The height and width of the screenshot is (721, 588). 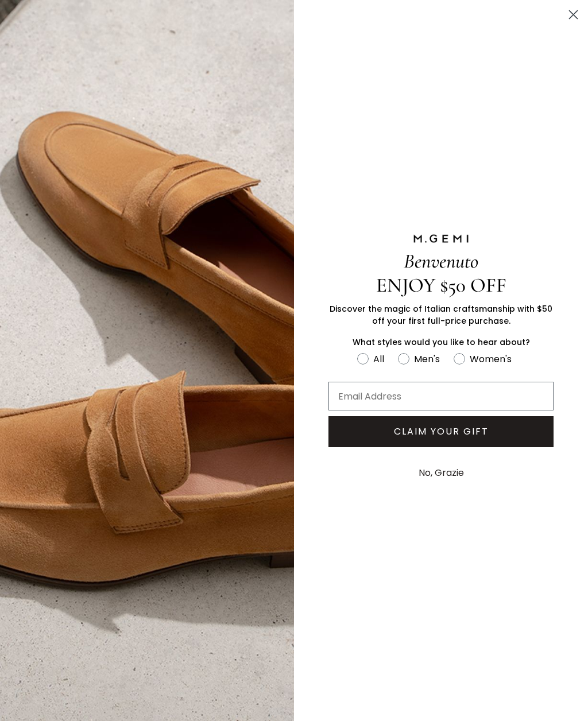 I want to click on button: Close dialog, so click(x=573, y=14).